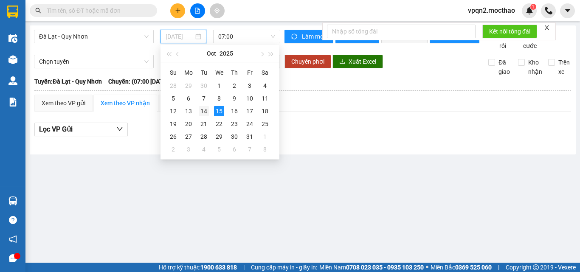 This screenshot has width=580, height=272. I want to click on div: Xem theo VP gửi, so click(63, 103).